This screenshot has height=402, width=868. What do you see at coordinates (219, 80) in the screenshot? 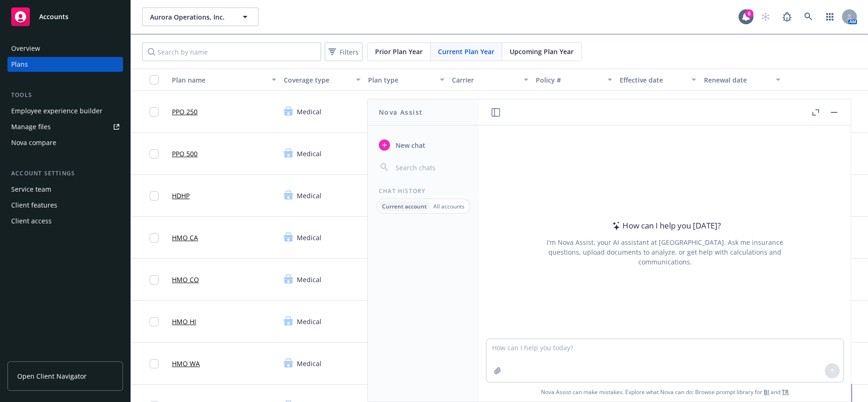
I see `div: Plan name` at bounding box center [219, 80].